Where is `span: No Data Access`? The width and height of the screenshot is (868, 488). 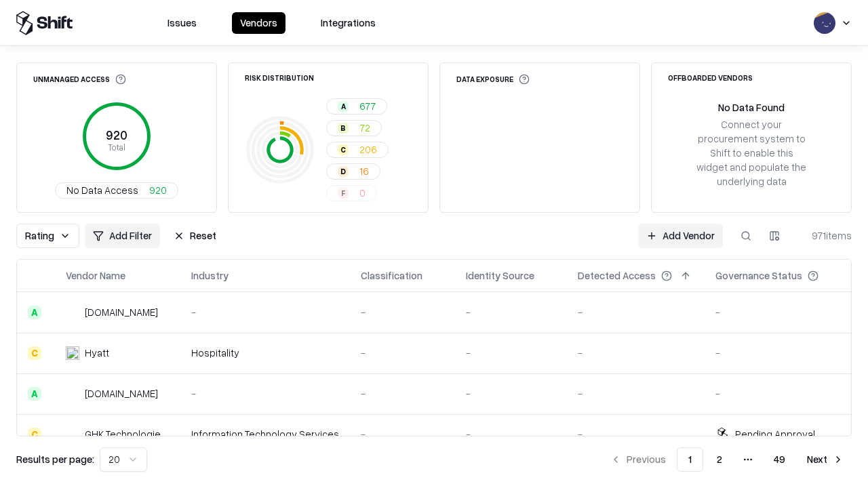
span: No Data Access is located at coordinates (102, 190).